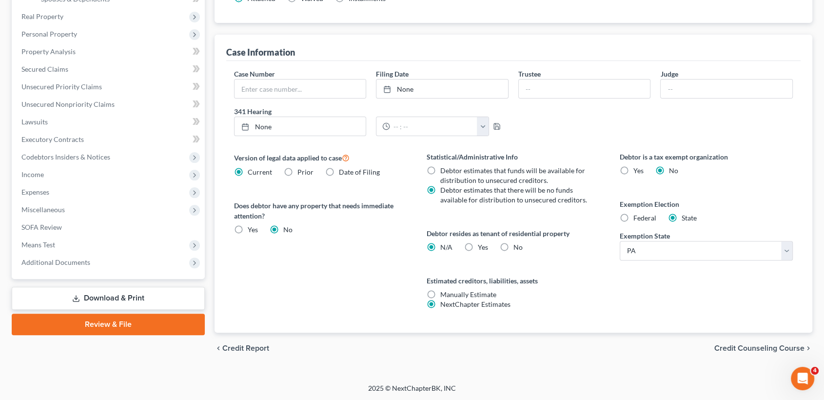 Image resolution: width=824 pixels, height=400 pixels. What do you see at coordinates (42, 16) in the screenshot?
I see `span: Real Property` at bounding box center [42, 16].